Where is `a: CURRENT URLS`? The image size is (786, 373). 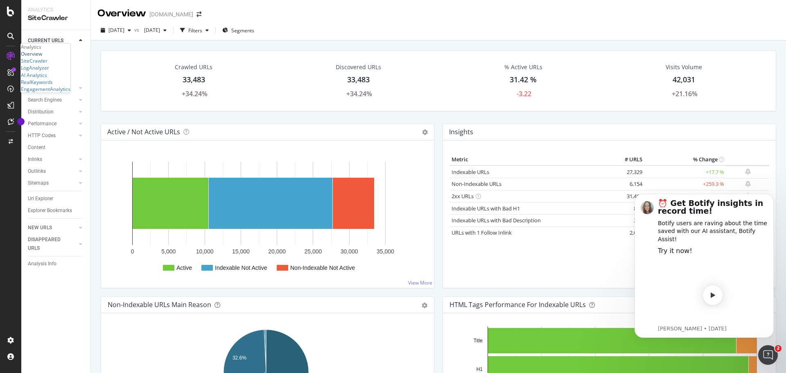 a: CURRENT URLS is located at coordinates (52, 41).